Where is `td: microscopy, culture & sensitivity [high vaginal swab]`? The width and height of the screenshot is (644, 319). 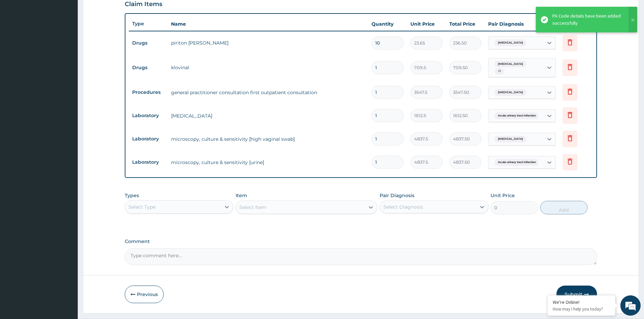 td: microscopy, culture & sensitivity [high vaginal swab] is located at coordinates (268, 139).